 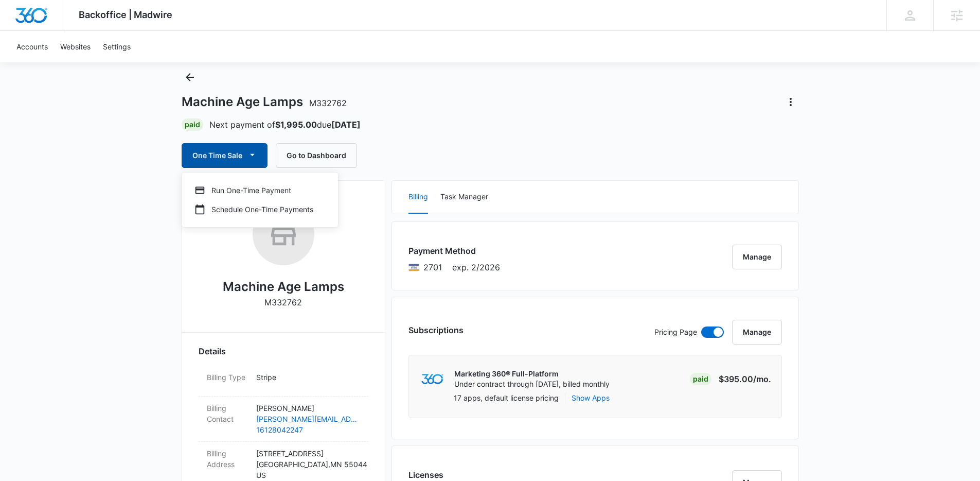 I want to click on span: M332762, so click(x=328, y=103).